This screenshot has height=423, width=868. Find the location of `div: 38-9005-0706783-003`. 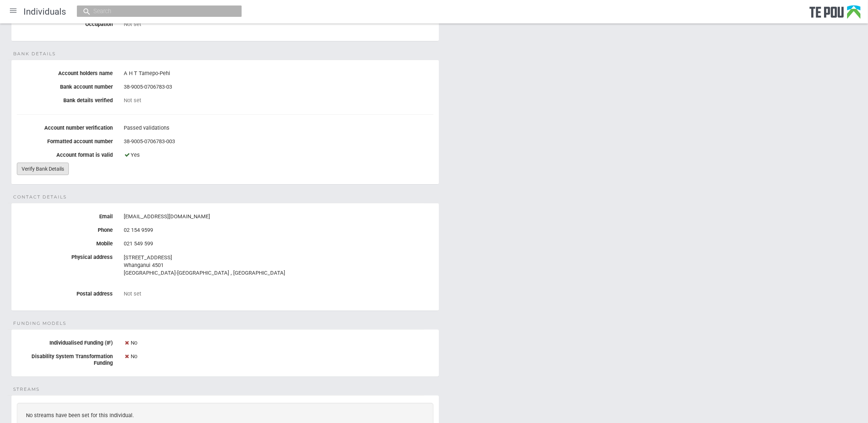

div: 38-9005-0706783-003 is located at coordinates (279, 142).